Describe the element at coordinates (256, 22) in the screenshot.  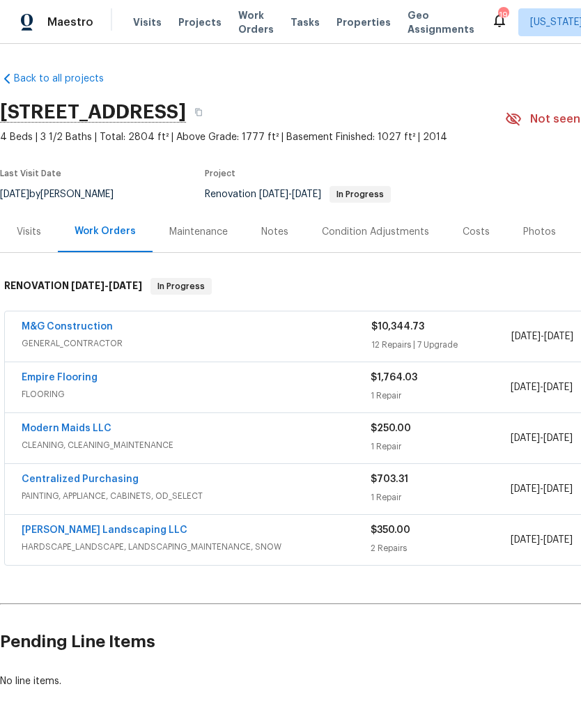
I see `span: Work Orders` at that location.